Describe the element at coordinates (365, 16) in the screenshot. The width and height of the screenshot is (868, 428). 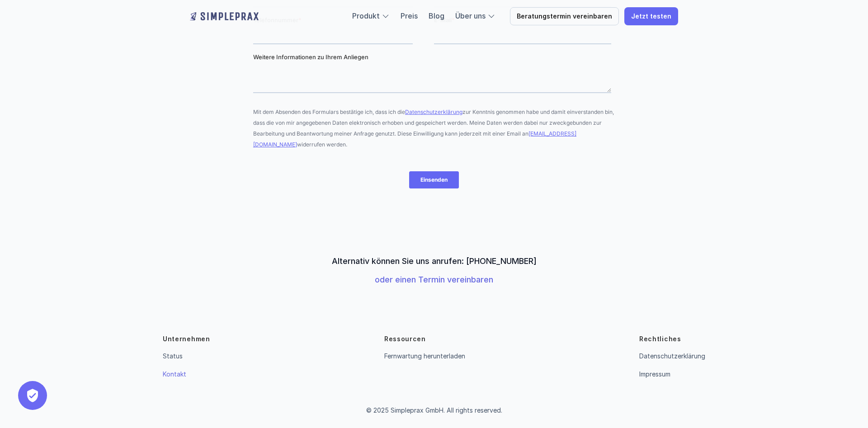
I see `a: Produkt` at that location.